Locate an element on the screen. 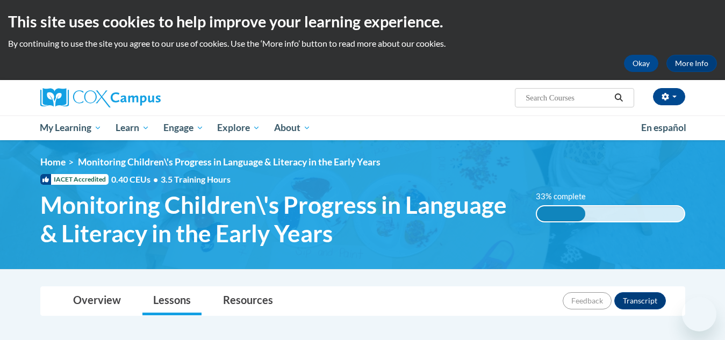 This screenshot has height=340, width=725. button: Account Settings is located at coordinates (669, 97).